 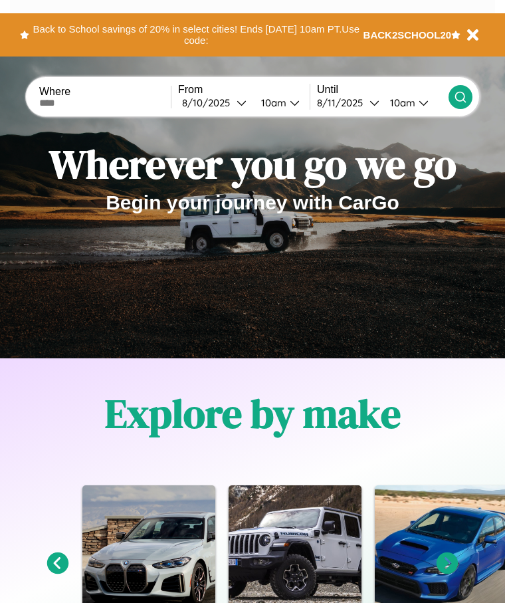 What do you see at coordinates (343, 102) in the screenshot?
I see `div: 8 / 11 / 2025` at bounding box center [343, 102].